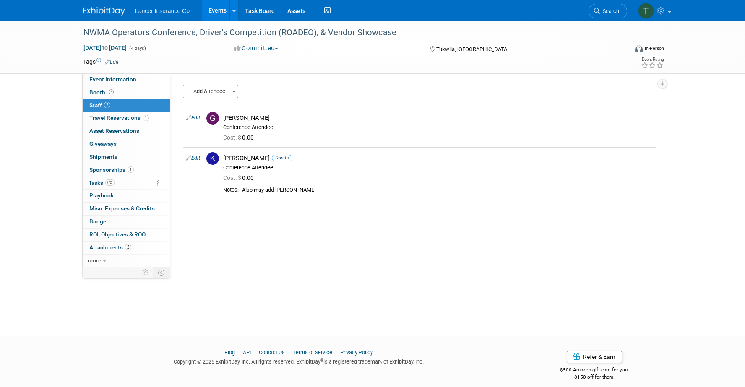 This screenshot has height=387, width=745. What do you see at coordinates (126, 248) in the screenshot?
I see `a: Attachments2` at bounding box center [126, 248].